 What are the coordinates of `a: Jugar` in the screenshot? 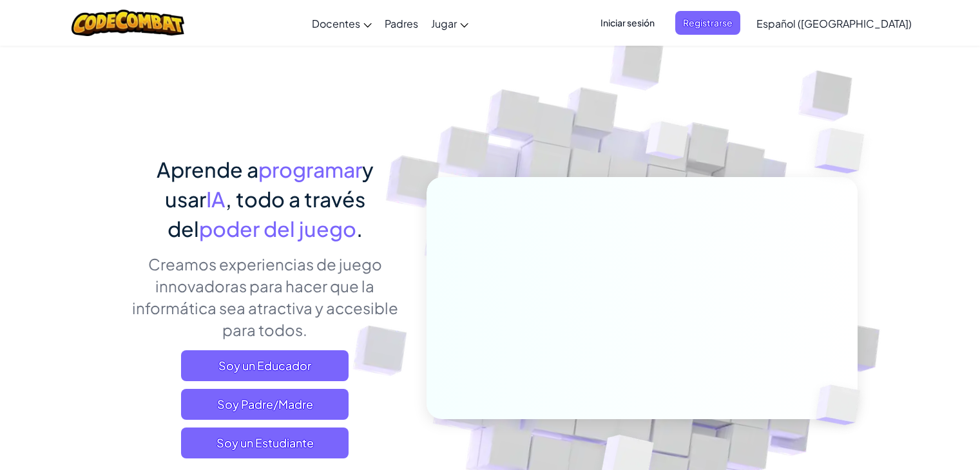 It's located at (450, 23).